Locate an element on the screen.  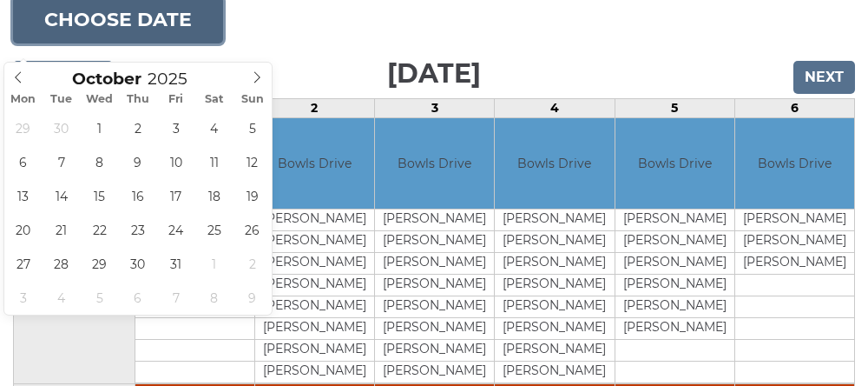
span: Sun is located at coordinates (253, 99).